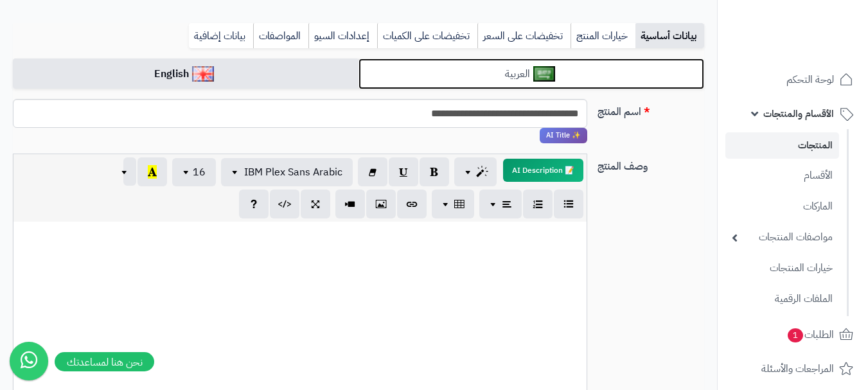  I want to click on a: الملفات الرقمية, so click(782, 299).